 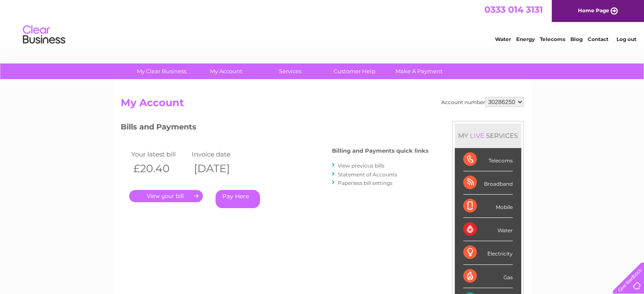 What do you see at coordinates (220, 154) in the screenshot?
I see `td: Invoice date` at bounding box center [220, 154].